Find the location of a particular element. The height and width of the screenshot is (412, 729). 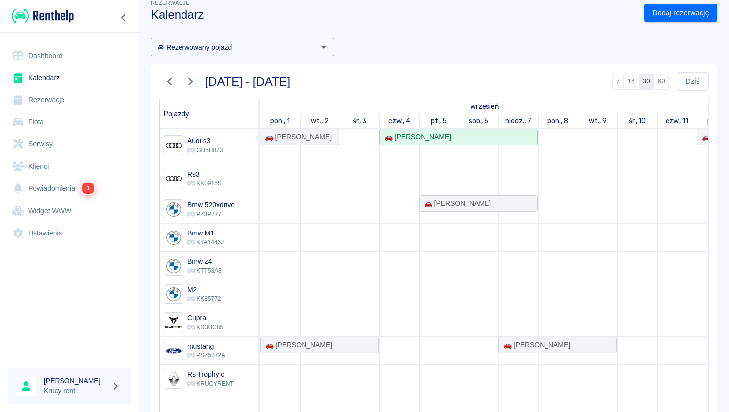

button: Dziś is located at coordinates (693, 81).